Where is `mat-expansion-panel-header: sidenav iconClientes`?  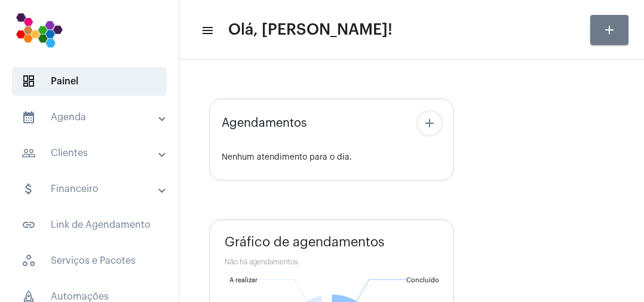
mat-expansion-panel-header: sidenav iconClientes is located at coordinates (93, 153).